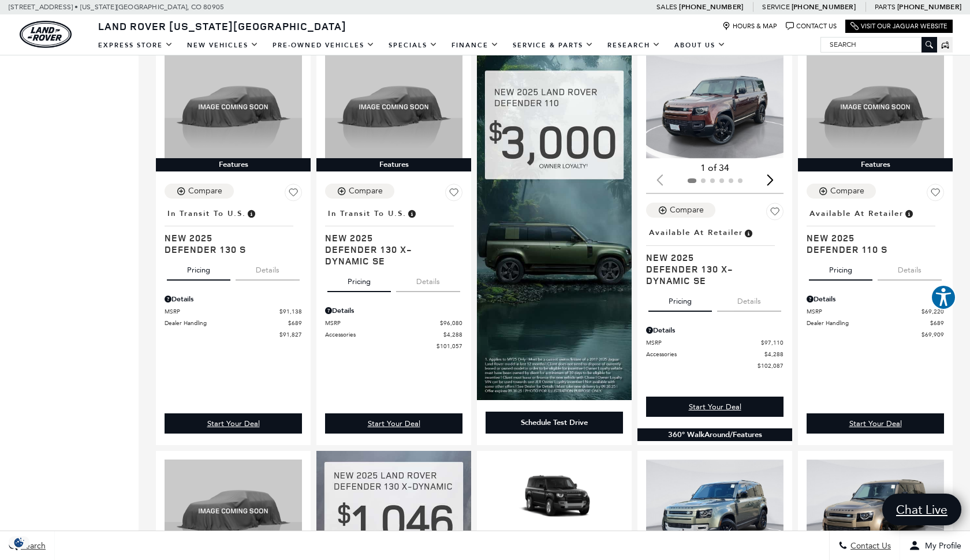 This screenshot has height=560, width=970. What do you see at coordinates (875, 424) in the screenshot?
I see `div: undefined - Defender 110 S` at bounding box center [875, 424].